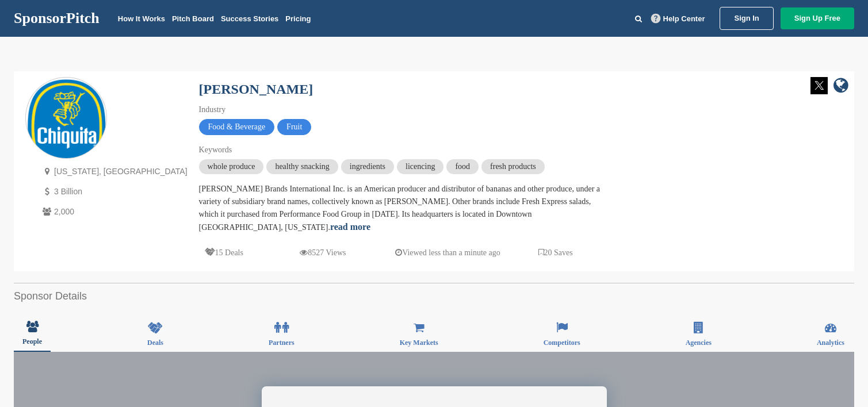 This screenshot has width=868, height=407. I want to click on span: Agencies, so click(698, 343).